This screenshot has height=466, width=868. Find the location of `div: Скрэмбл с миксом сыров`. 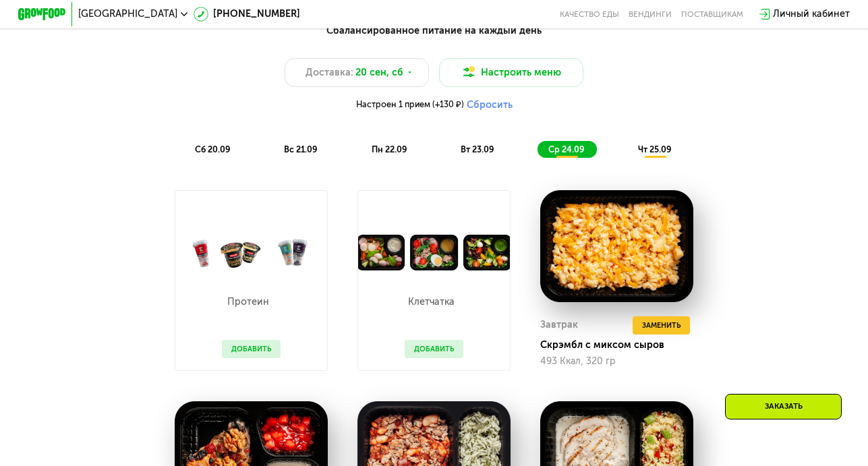

div: Скрэмбл с миксом сыров is located at coordinates (622, 345).